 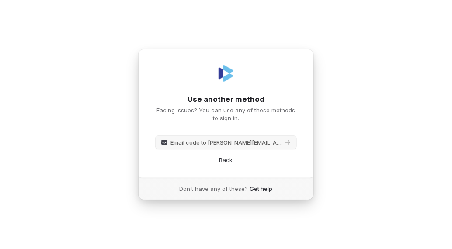 What do you see at coordinates (214, 189) in the screenshot?
I see `span: Don’t have any of these?` at bounding box center [214, 189].